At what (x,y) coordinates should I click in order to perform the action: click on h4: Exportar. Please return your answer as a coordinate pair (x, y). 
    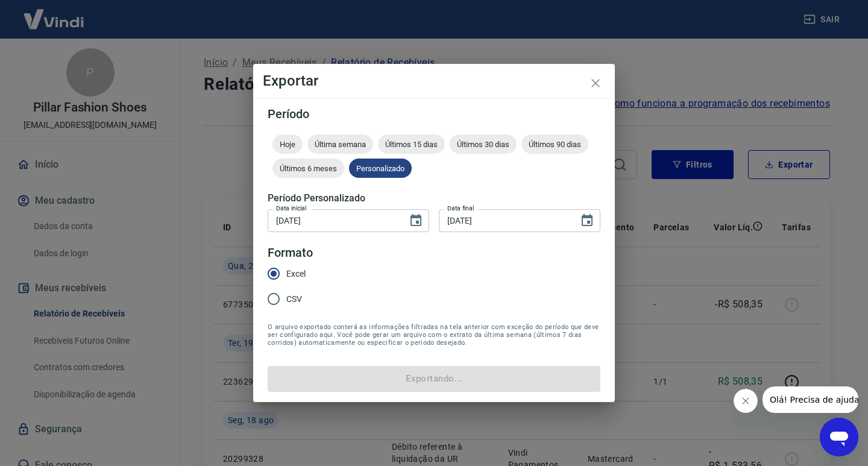
    Looking at the image, I should click on (434, 81).